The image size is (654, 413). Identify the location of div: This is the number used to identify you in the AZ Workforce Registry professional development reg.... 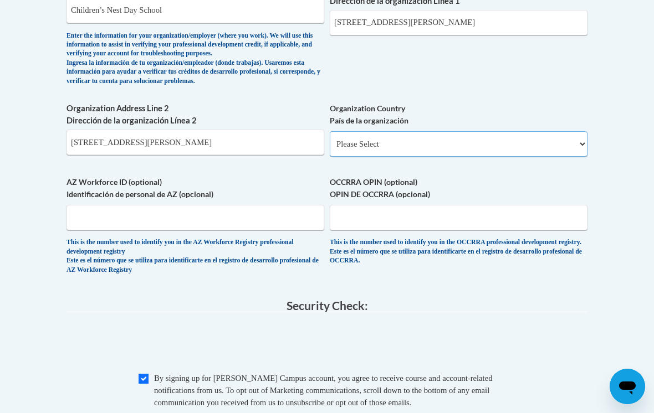
(195, 256).